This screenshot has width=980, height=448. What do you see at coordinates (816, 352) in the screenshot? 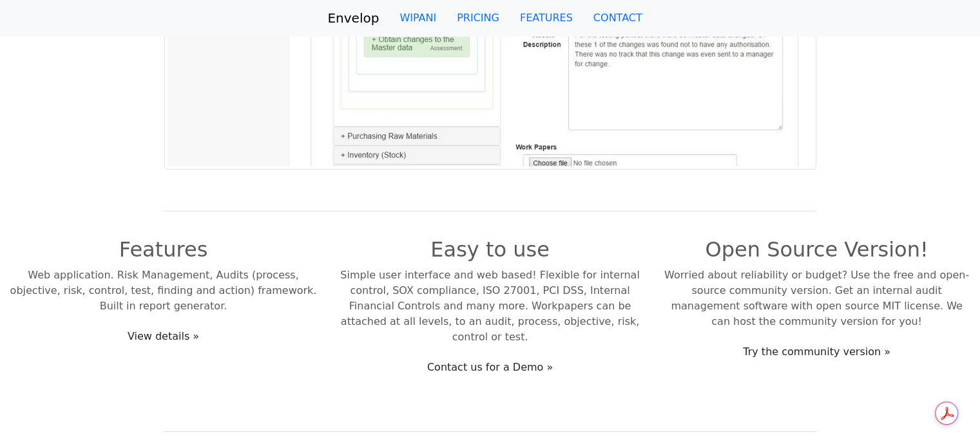
I see `a: Try the community version »` at bounding box center [816, 352].